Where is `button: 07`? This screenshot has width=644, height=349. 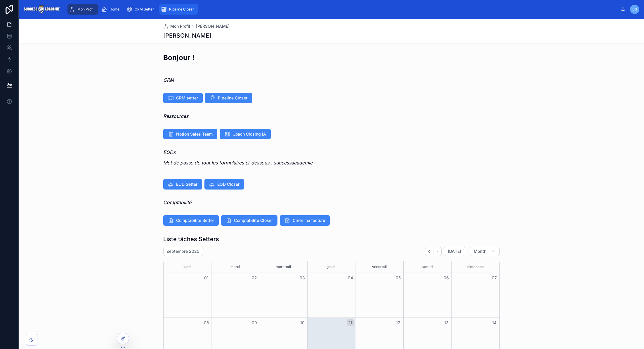
button: 07 is located at coordinates (494, 278).